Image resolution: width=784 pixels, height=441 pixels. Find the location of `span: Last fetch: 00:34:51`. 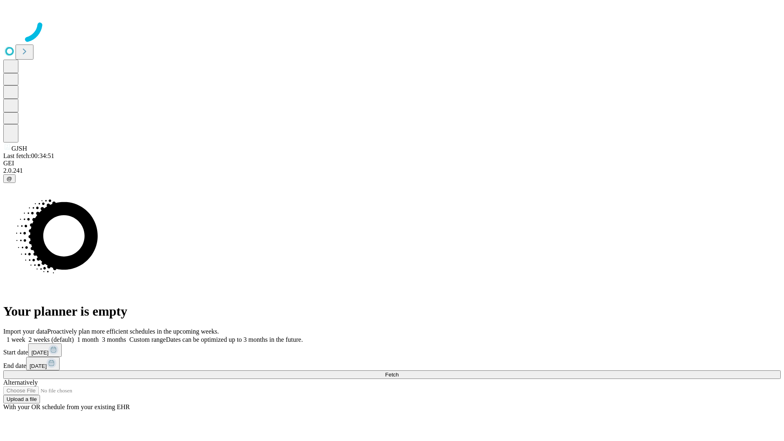

span: Last fetch: 00:34:51 is located at coordinates (29, 155).